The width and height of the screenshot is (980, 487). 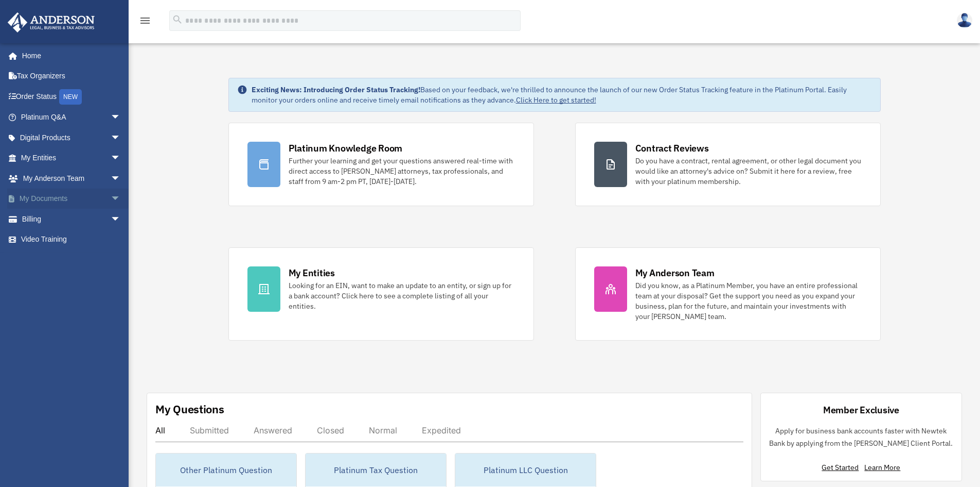 I want to click on div: Other Platinum Question, so click(x=226, y=469).